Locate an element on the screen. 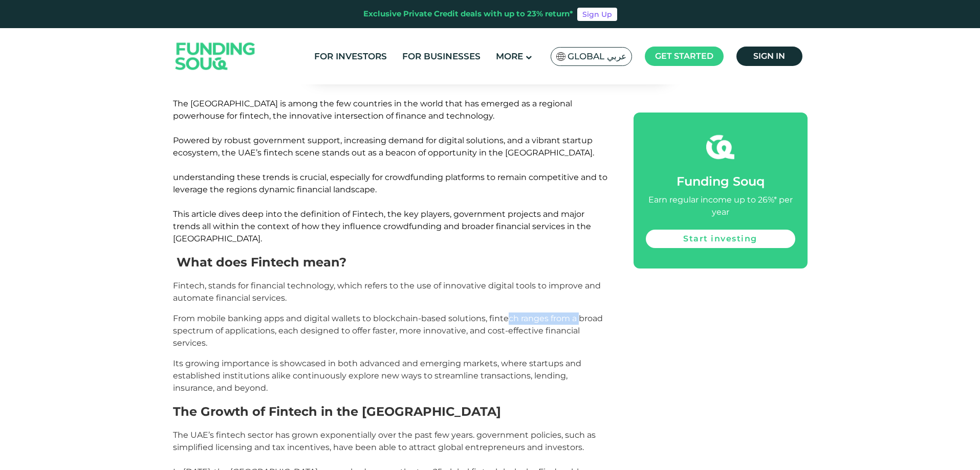  img: Logo is located at coordinates (216, 56).